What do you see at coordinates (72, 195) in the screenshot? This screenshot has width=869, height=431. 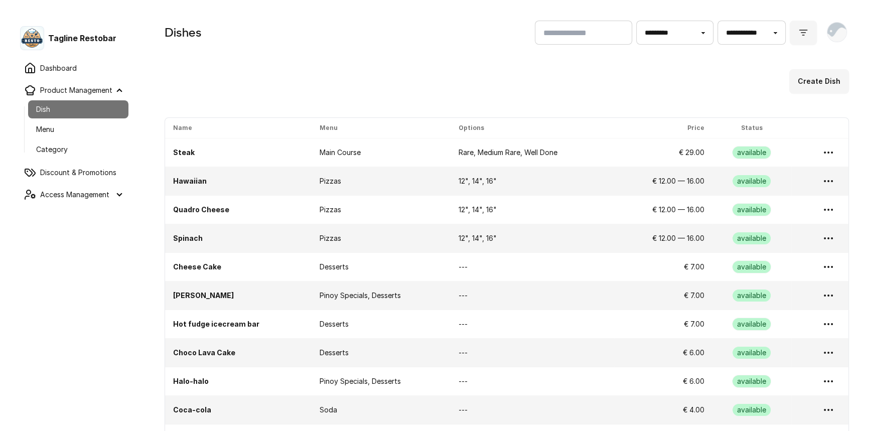 I see `summary: Access Management` at bounding box center [72, 195].